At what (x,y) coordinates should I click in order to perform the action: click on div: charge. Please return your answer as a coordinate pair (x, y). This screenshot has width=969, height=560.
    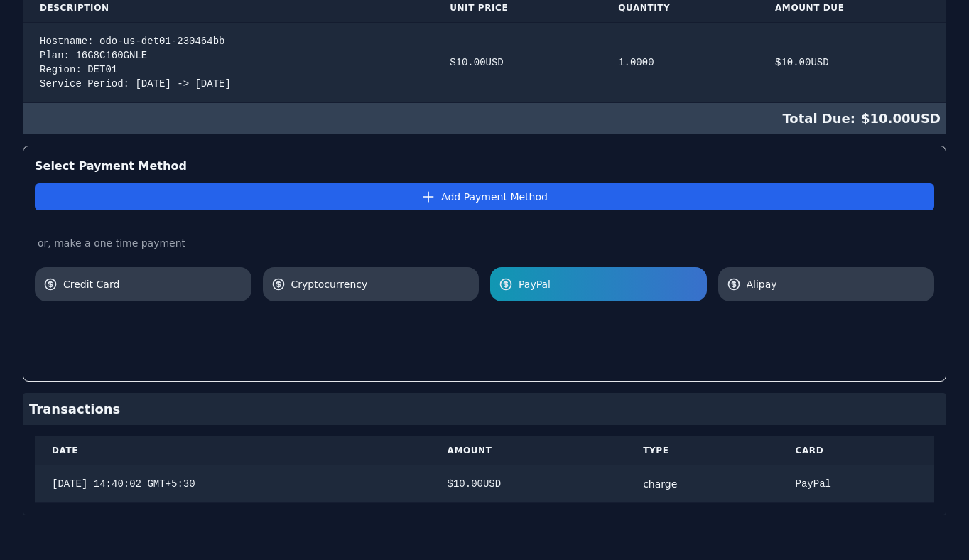
    Looking at the image, I should click on (702, 484).